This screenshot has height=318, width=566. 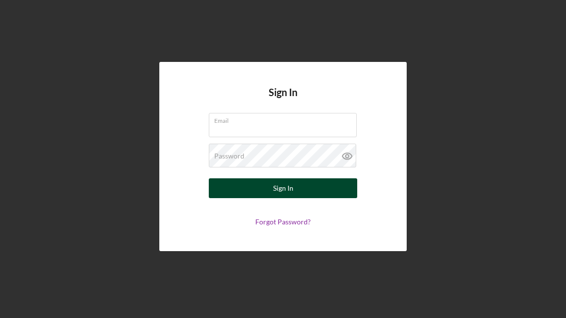 What do you see at coordinates (283, 100) in the screenshot?
I see `h4: Sign In` at bounding box center [283, 100].